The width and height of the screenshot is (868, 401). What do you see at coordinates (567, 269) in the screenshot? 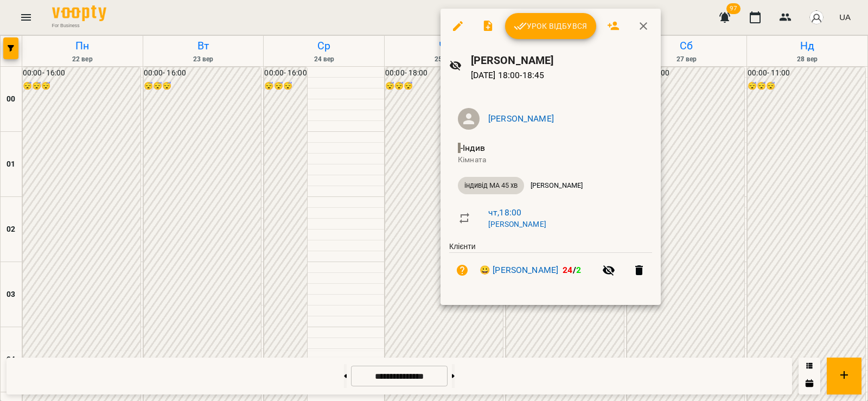
I see `span: 24` at bounding box center [567, 269].